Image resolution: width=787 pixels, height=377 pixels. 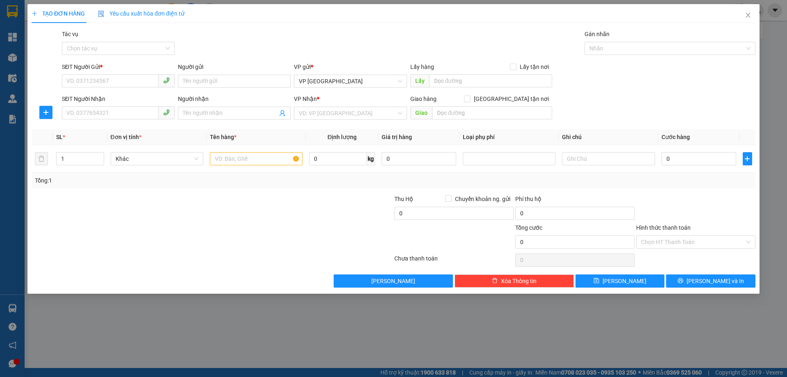 I want to click on input: Ghi Chú, so click(x=609, y=159).